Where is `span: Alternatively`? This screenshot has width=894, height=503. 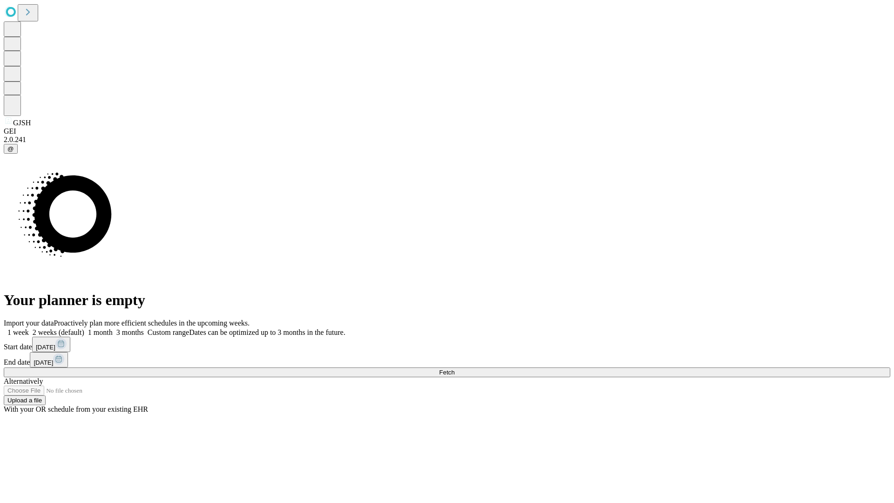
span: Alternatively is located at coordinates (23, 381).